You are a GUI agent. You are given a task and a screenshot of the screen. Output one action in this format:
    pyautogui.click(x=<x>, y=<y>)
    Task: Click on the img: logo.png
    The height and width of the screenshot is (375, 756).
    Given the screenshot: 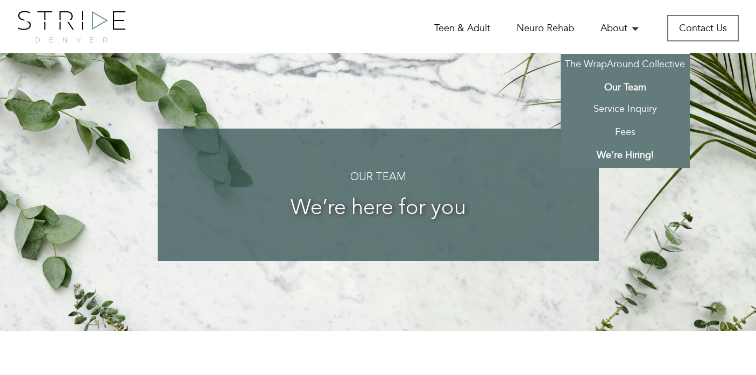 What is the action you would take?
    pyautogui.click(x=72, y=26)
    